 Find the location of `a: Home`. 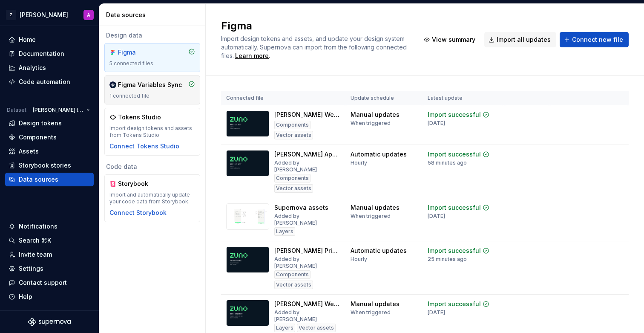

a: Home is located at coordinates (50, 40).